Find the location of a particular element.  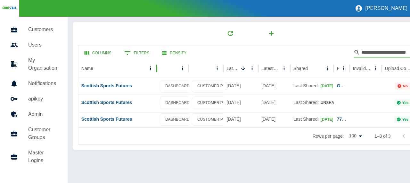

div: Ref is located at coordinates (338, 68).